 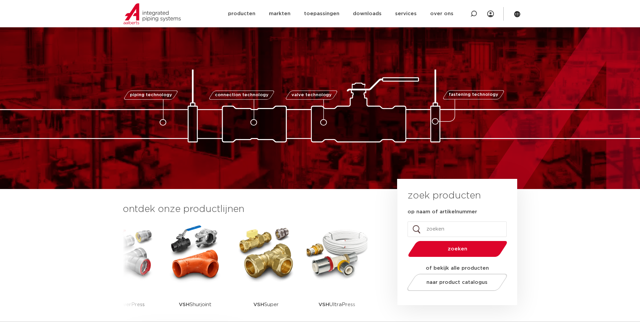 I want to click on span: piping technology, so click(x=151, y=95).